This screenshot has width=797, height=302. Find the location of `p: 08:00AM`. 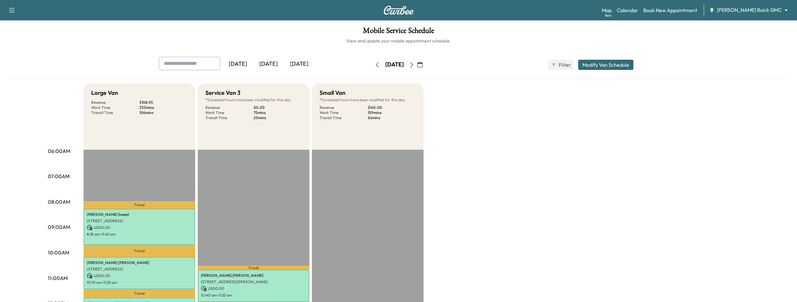

p: 08:00AM is located at coordinates (59, 202).